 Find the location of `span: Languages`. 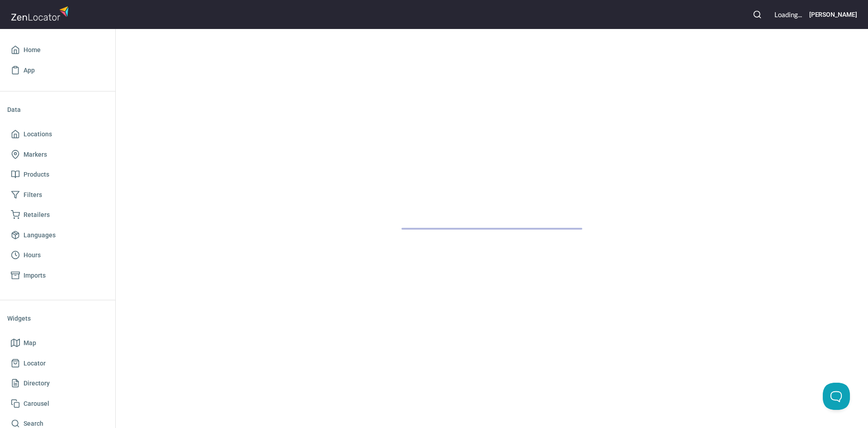

span: Languages is located at coordinates (40, 235).